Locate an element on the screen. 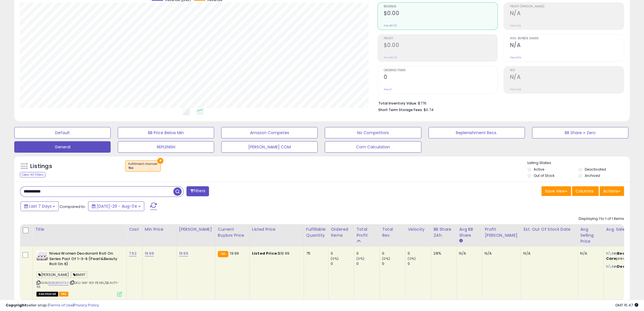  div: Displaying 1 to 1 of 1 items is located at coordinates (601, 219).